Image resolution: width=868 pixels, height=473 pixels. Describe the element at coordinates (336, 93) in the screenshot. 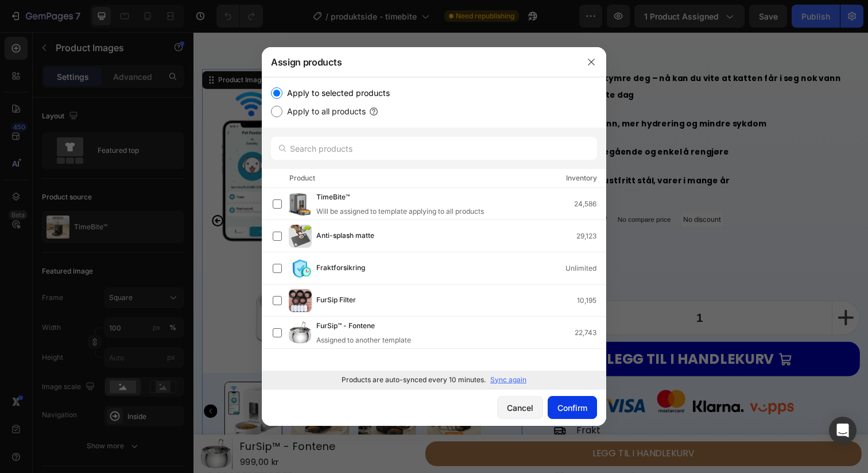

I see `label: Apply to selected products` at that location.